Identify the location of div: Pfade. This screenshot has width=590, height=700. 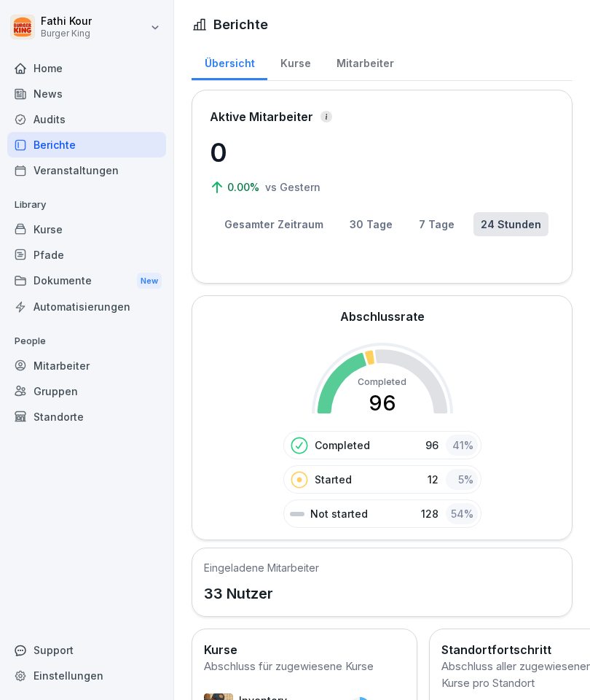
(87, 255).